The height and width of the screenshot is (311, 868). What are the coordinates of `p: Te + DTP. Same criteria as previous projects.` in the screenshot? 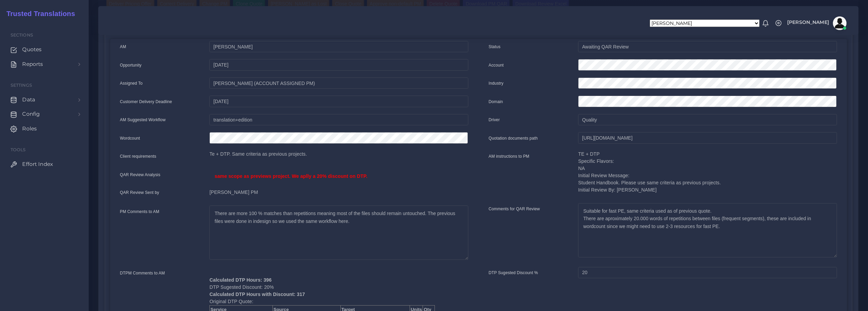 It's located at (338, 154).